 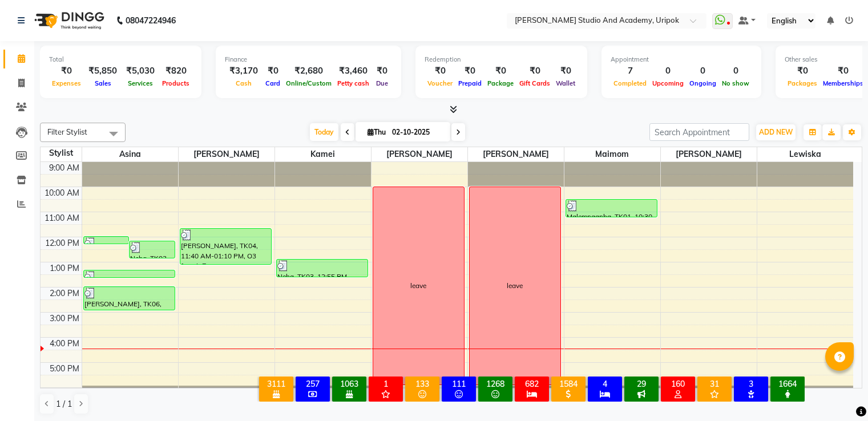 What do you see at coordinates (309, 83) in the screenshot?
I see `span: Online/Custom` at bounding box center [309, 83].